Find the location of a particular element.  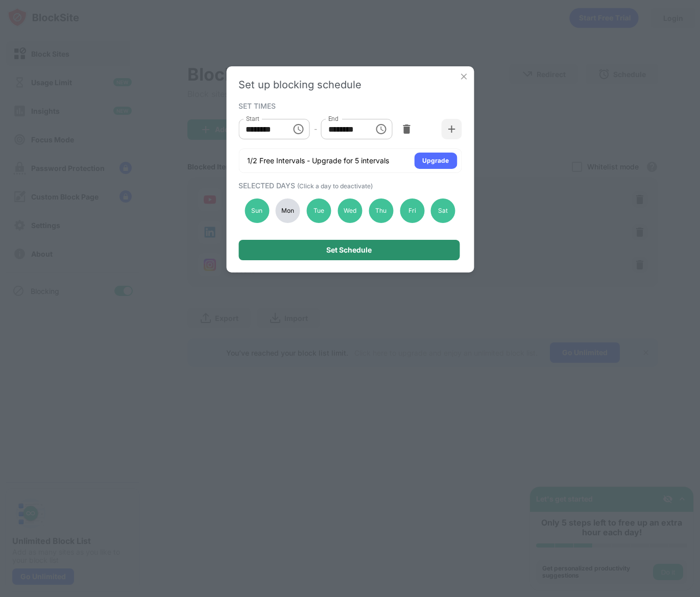

div: Wed is located at coordinates (350, 211).